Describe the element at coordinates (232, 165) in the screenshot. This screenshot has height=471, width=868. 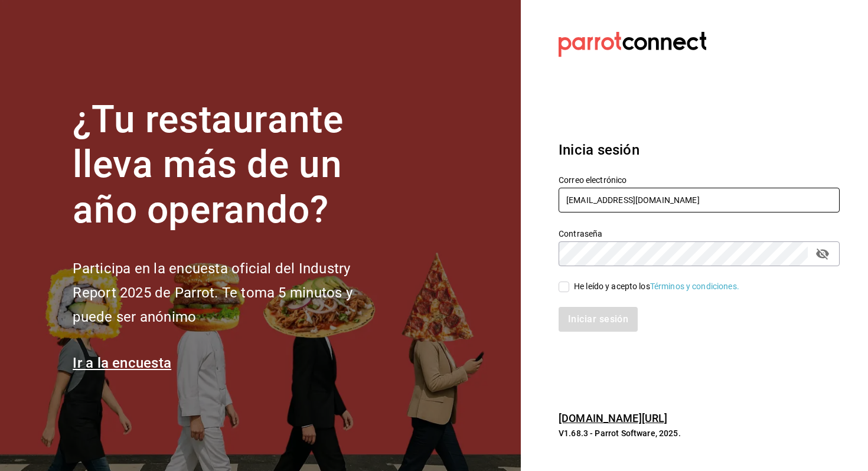
I see `h1: ¿Tu restaurante lleva más de un año operando?` at that location.